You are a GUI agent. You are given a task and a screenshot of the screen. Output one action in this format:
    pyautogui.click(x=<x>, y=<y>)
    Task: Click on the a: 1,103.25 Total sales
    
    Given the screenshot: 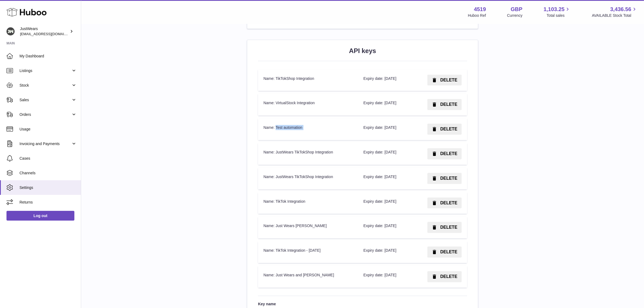 What is the action you would take?
    pyautogui.click(x=557, y=12)
    